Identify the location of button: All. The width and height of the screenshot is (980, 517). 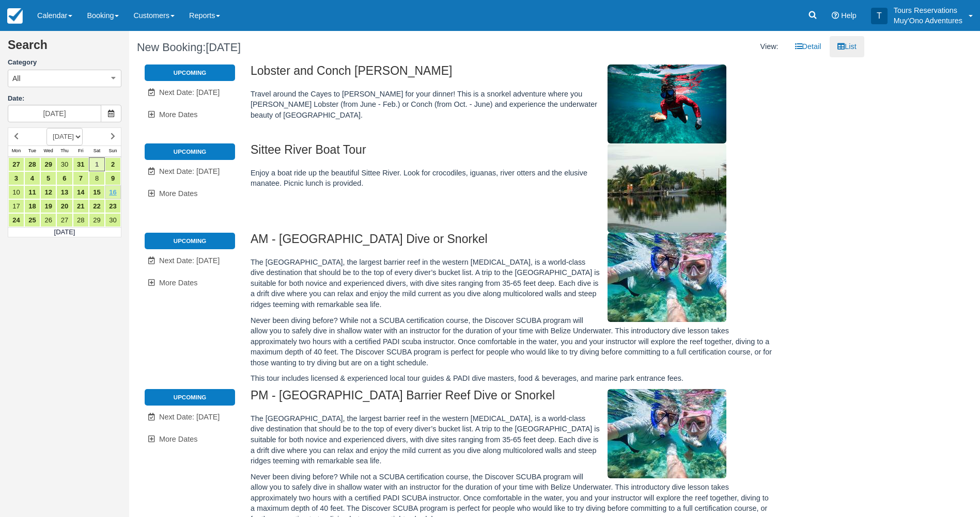
(65, 78).